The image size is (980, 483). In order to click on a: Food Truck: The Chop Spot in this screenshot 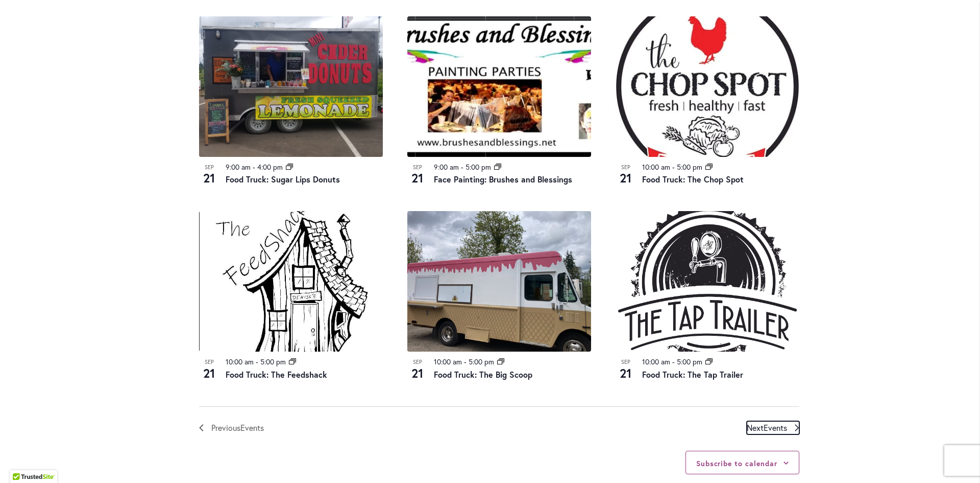, I will do `click(693, 178)`.